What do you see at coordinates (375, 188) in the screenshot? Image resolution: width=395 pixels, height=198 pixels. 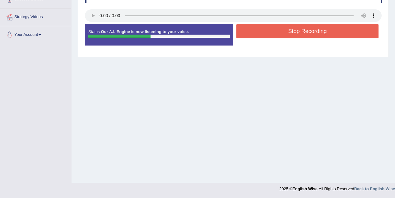 I see `a: Back to English Wise` at bounding box center [375, 188].